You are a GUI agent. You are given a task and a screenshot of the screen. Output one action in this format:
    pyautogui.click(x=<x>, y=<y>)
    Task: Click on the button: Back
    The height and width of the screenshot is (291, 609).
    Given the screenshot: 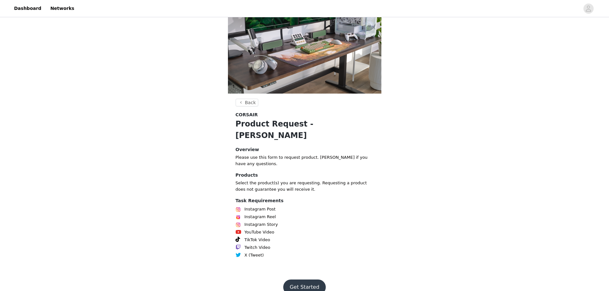 What is the action you would take?
    pyautogui.click(x=247, y=103)
    